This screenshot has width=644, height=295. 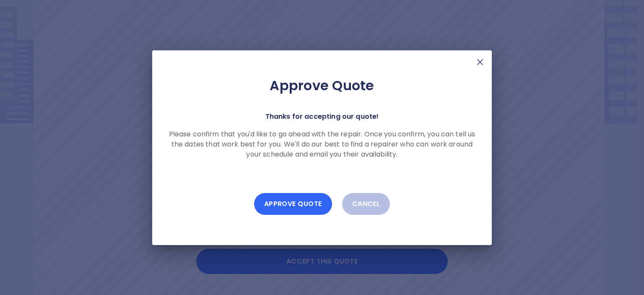 I want to click on p: Thanks for accepting our quote!, so click(x=322, y=117).